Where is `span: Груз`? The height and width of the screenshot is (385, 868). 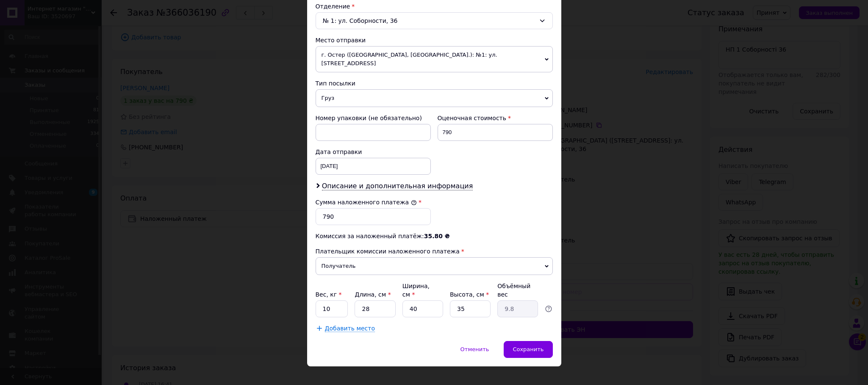
span: Груз is located at coordinates (434, 98).